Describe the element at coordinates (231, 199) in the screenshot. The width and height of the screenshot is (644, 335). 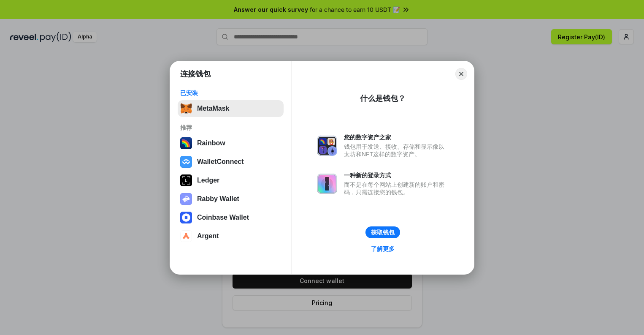
I see `button: Rabby Wallet` at that location.